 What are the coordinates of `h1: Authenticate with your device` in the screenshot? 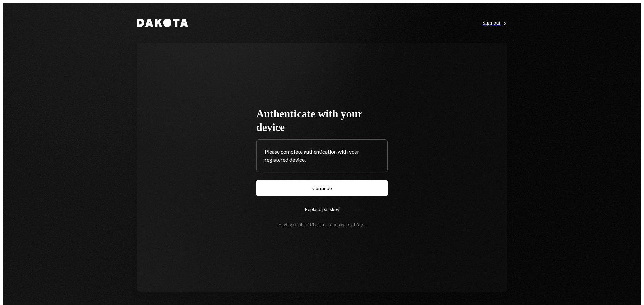 It's located at (322, 120).